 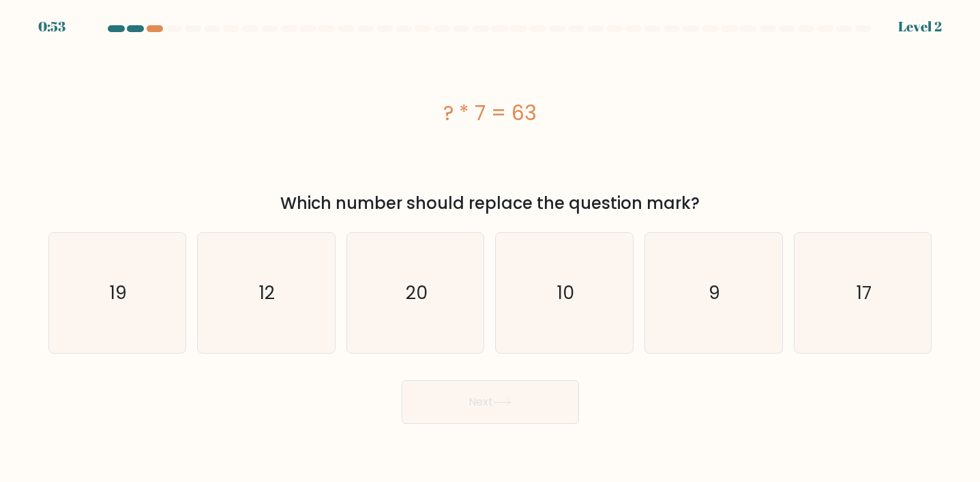 What do you see at coordinates (864, 292) in the screenshot?
I see `text: 17` at bounding box center [864, 292].